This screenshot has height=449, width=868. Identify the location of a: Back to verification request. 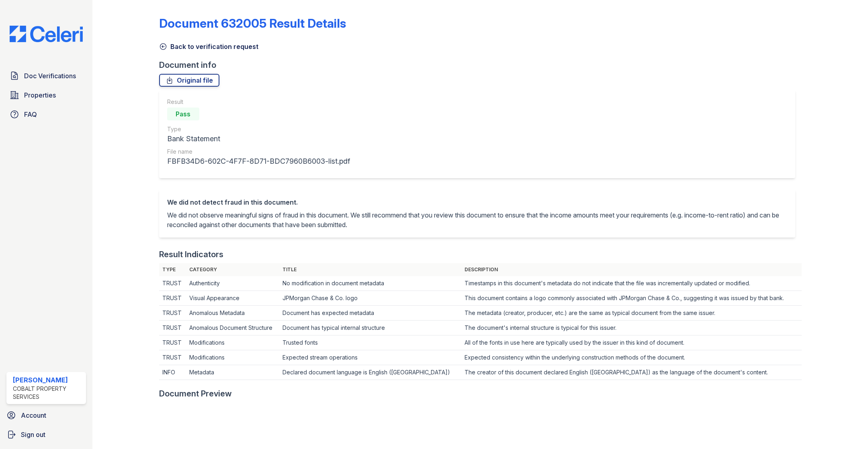
(208, 46).